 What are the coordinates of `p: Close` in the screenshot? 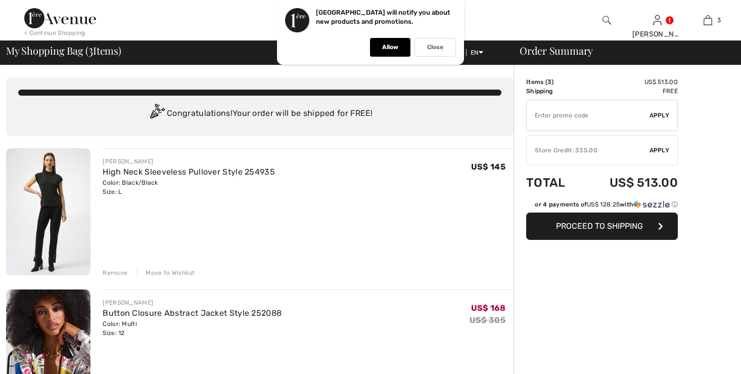 It's located at (435, 47).